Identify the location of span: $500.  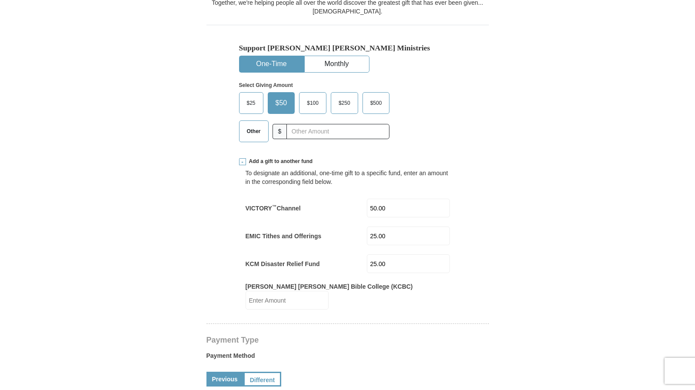
(376, 103).